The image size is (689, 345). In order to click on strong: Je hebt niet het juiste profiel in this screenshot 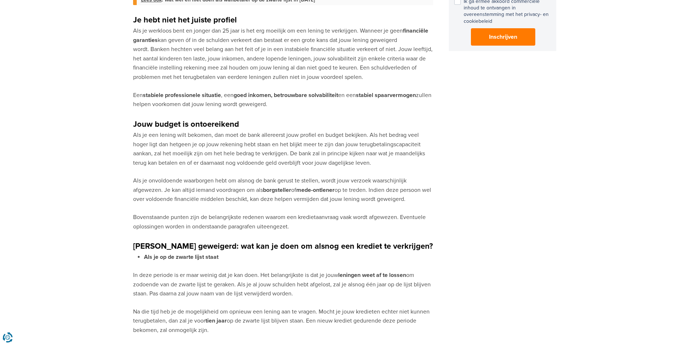, I will do `click(185, 20)`.